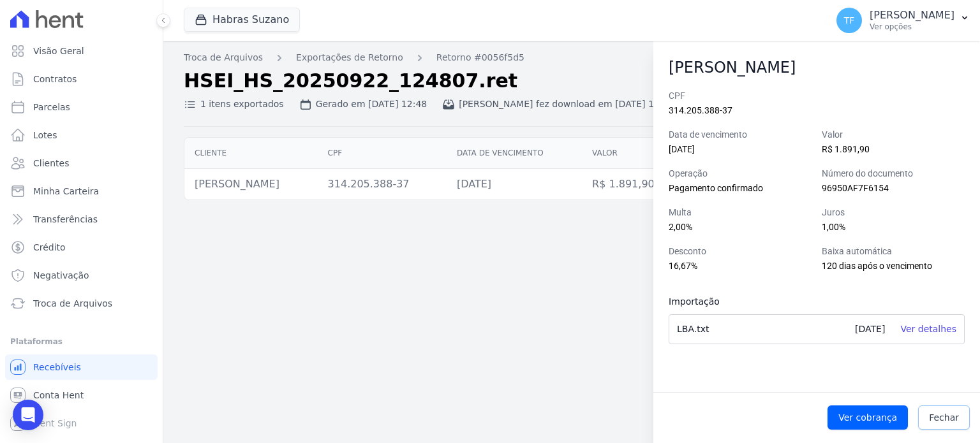  What do you see at coordinates (571, 57) in the screenshot?
I see `nav: Breadcrumb` at bounding box center [571, 57].